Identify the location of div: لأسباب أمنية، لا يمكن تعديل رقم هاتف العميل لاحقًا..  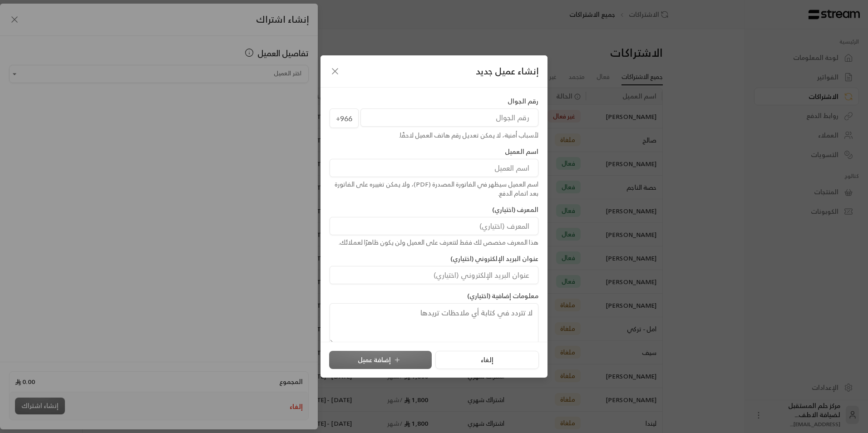
(434, 136).